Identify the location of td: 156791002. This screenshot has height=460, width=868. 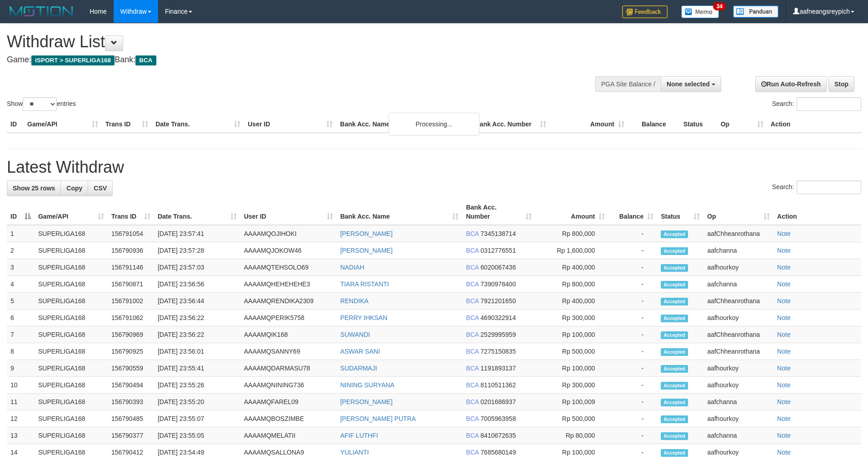
(131, 300).